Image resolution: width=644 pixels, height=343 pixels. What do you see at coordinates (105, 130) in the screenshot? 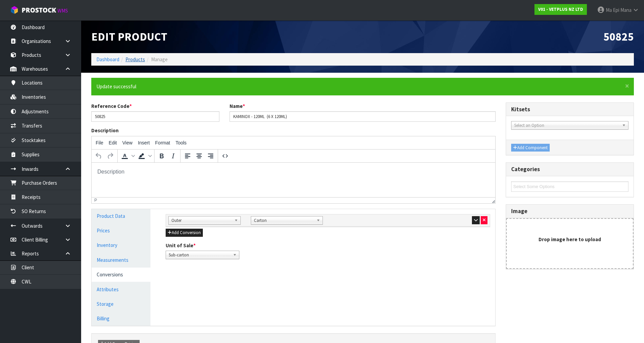
I see `label: Description` at bounding box center [105, 130].